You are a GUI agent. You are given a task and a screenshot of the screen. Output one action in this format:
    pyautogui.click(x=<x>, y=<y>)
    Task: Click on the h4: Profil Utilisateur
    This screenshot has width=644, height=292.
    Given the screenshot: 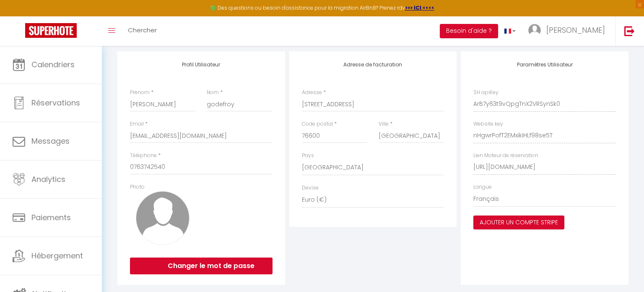 What is the action you would take?
    pyautogui.click(x=201, y=65)
    